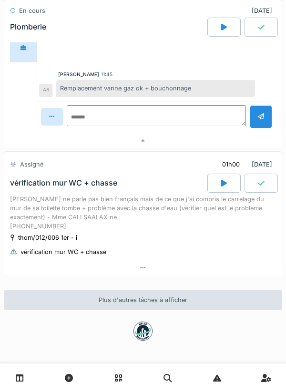 The image size is (286, 392). What do you see at coordinates (31, 164) in the screenshot?
I see `div: Assigné` at bounding box center [31, 164].